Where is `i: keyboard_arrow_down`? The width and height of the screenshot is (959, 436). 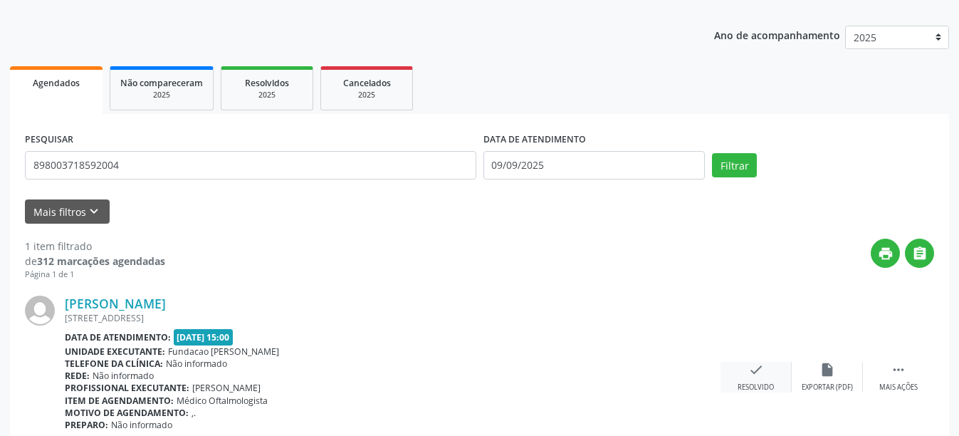 i: keyboard_arrow_down is located at coordinates (94, 212).